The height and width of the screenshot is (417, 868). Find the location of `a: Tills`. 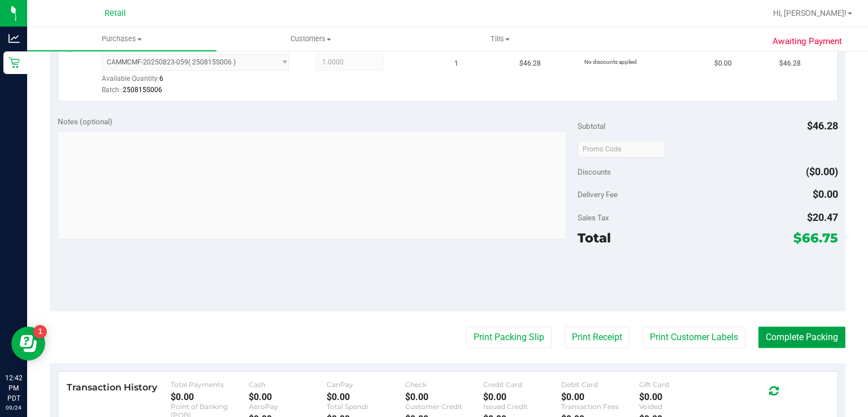

a: Tills is located at coordinates (500, 39).